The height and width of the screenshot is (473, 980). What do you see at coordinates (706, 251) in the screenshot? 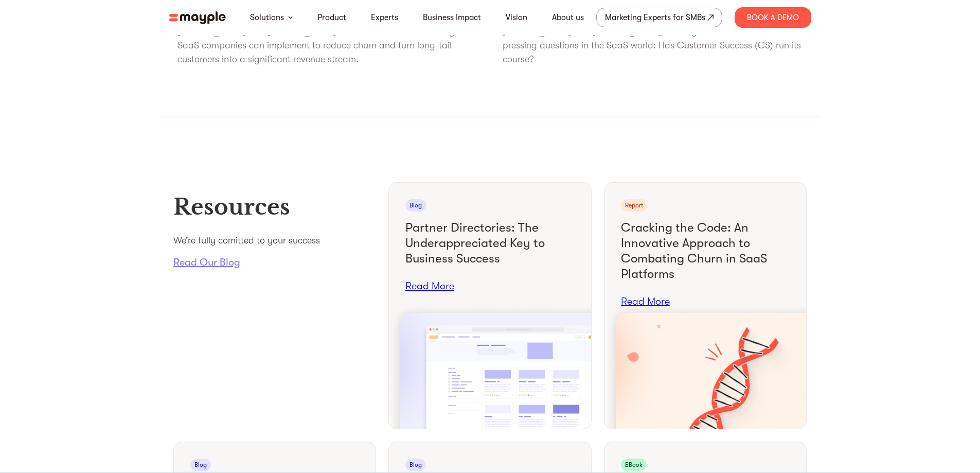
I see `h4: Cracking the Code: An Innovative Approach to Combating Churn in SaaS Platforms` at bounding box center [706, 251].